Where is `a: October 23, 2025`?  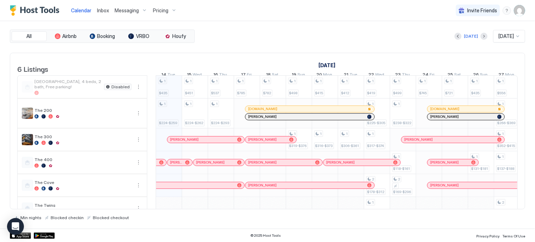
a: October 23, 2025 is located at coordinates (403, 75).